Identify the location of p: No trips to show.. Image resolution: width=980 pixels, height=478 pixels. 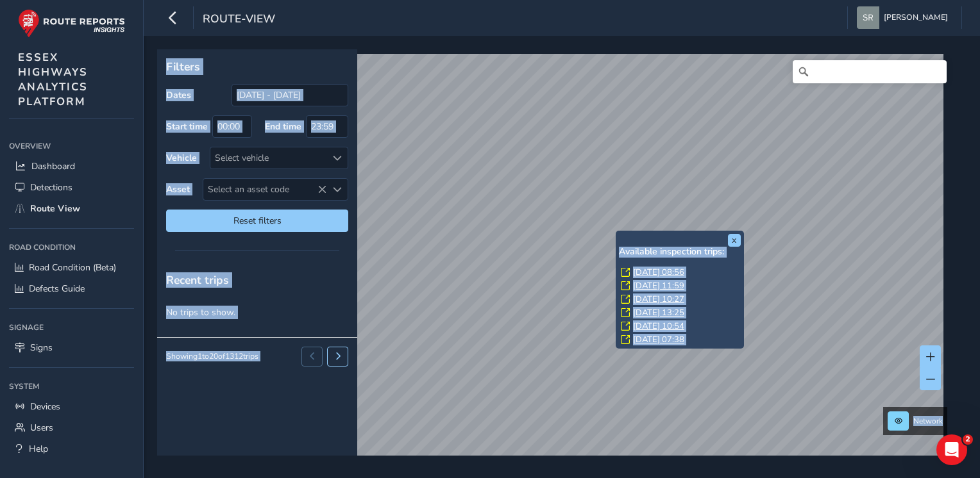
(257, 312).